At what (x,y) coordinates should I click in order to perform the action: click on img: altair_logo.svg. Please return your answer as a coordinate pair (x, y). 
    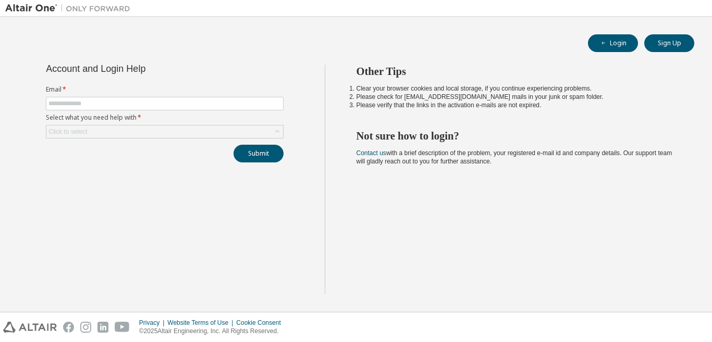
    Looking at the image, I should click on (30, 327).